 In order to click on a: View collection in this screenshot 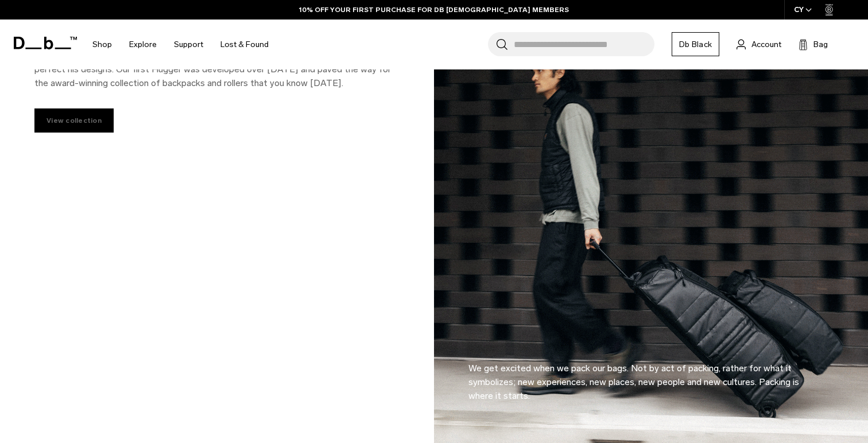, I will do `click(74, 121)`.